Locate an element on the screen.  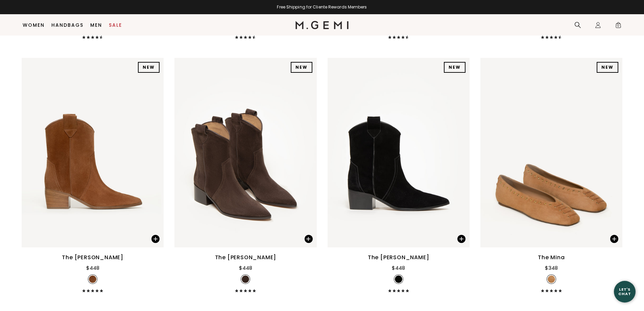
a: Men is located at coordinates (96, 25).